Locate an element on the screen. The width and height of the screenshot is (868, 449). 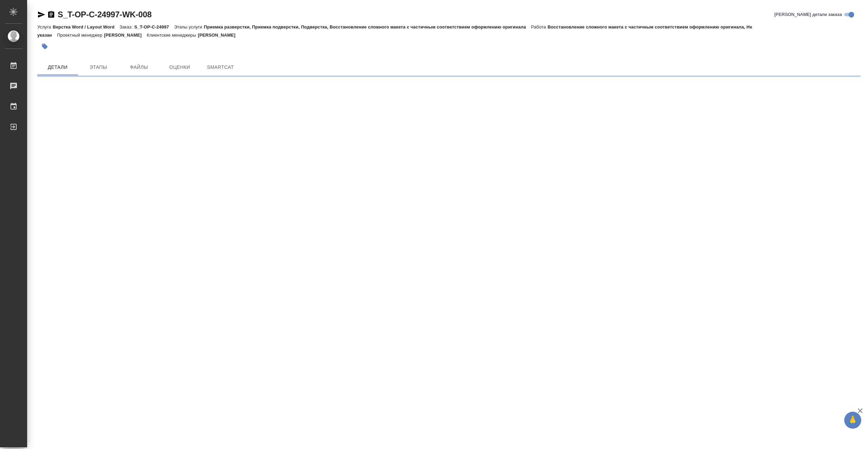
button: Скопировать ссылку для ЯМессенджера is located at coordinates (41, 14).